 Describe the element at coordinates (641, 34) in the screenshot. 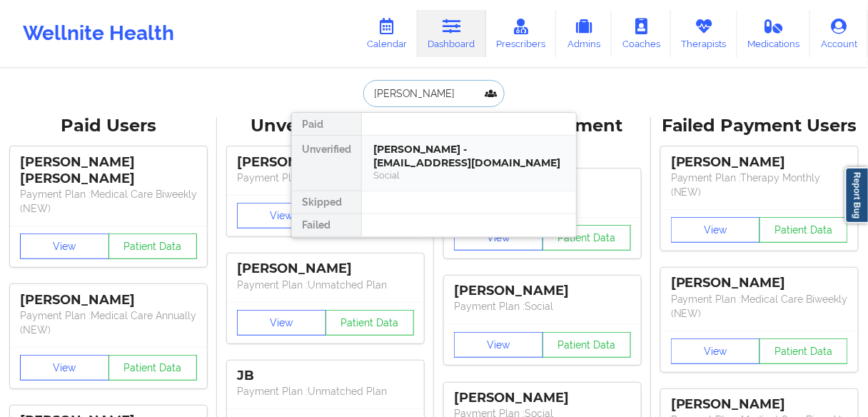

I see `a: Coaches` at that location.